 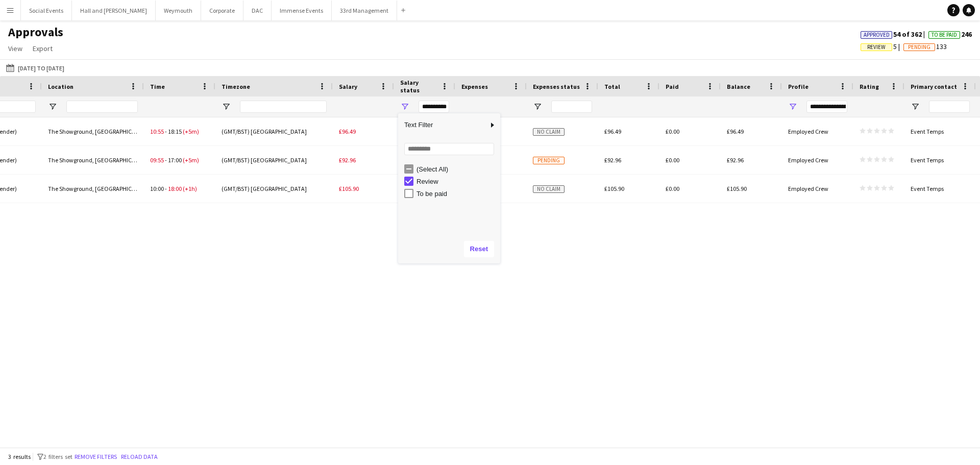 What do you see at coordinates (42, 48) in the screenshot?
I see `a: Export` at bounding box center [42, 48].